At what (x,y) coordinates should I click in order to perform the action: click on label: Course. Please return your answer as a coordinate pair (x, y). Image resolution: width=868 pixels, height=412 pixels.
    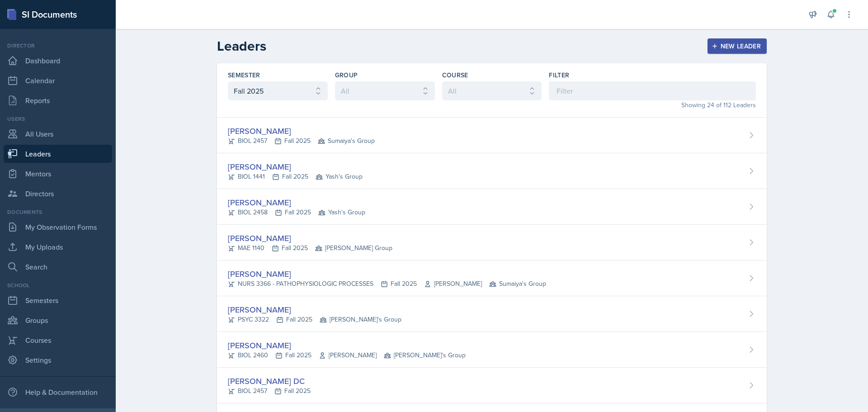
    Looking at the image, I should click on (456, 75).